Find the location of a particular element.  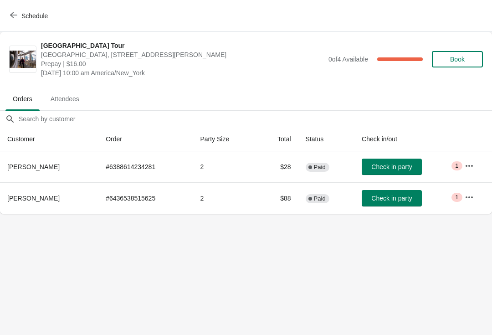

span: Book is located at coordinates (458, 59).